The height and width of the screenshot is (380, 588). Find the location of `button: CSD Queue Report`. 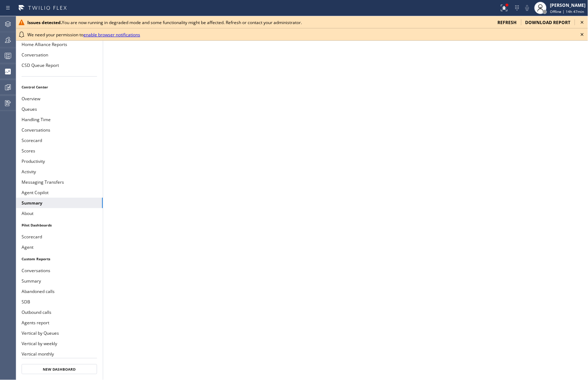

button: CSD Queue Report is located at coordinates (60, 65).